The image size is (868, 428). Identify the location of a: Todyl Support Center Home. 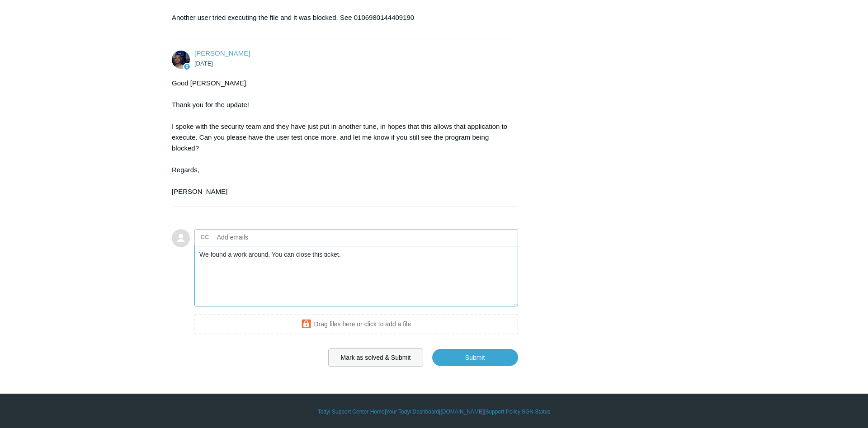
(351, 411).